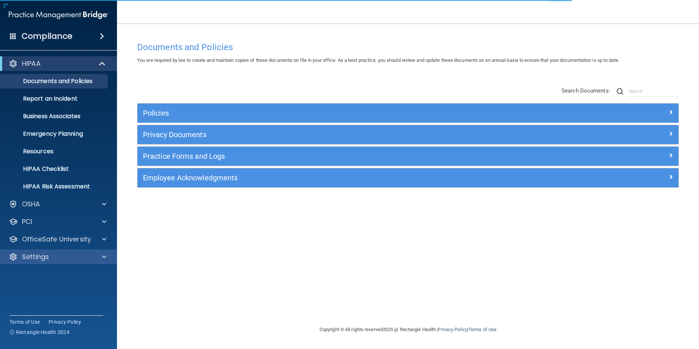 This screenshot has height=349, width=699. I want to click on h5: Employee Acknowledgments, so click(340, 178).